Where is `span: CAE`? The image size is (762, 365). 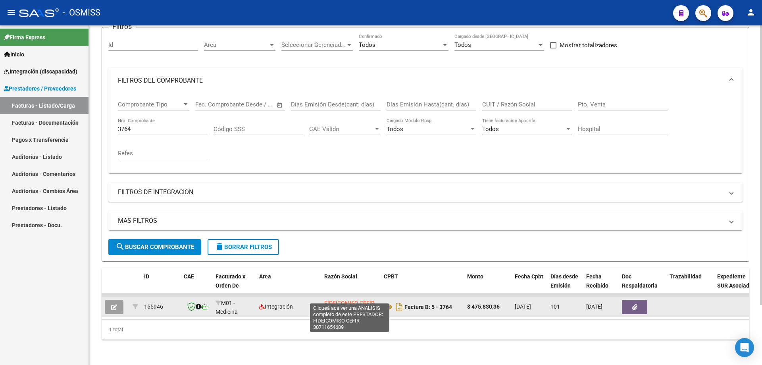 span: CAE is located at coordinates (189, 276).